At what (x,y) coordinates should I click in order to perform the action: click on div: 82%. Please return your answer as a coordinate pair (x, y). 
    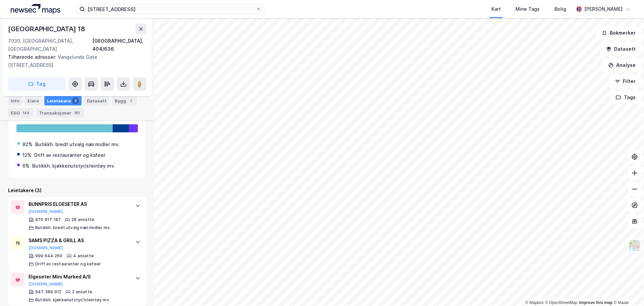
    Looking at the image, I should click on (27, 144).